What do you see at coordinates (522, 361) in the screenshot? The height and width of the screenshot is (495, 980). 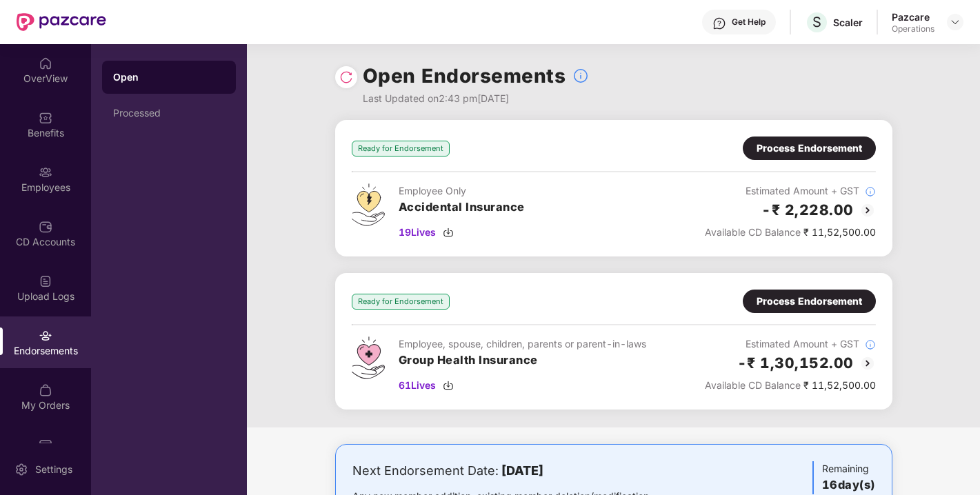 I see `h3: Group Health Insurance` at bounding box center [522, 361].